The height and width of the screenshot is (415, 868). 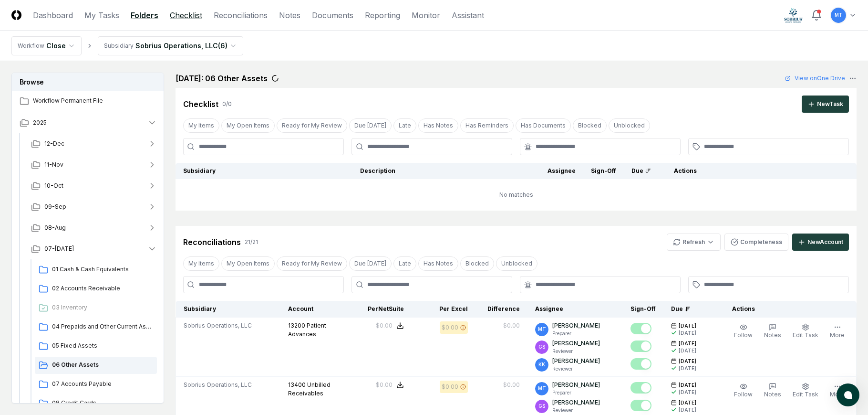 I want to click on a: 08 Credit Cards, so click(x=96, y=403).